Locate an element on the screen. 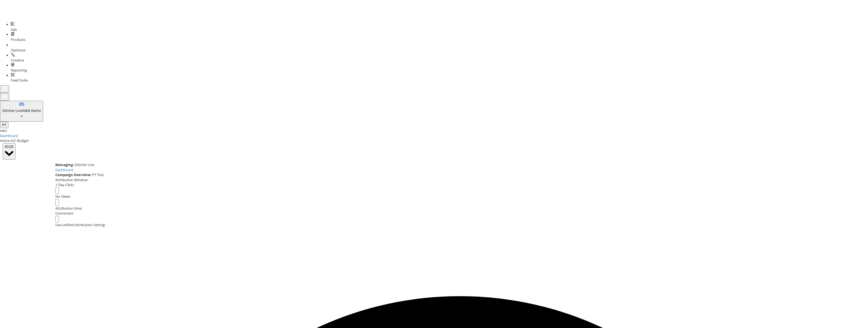 Image resolution: width=868 pixels, height=328 pixels. strong: Managing: is located at coordinates (65, 165).